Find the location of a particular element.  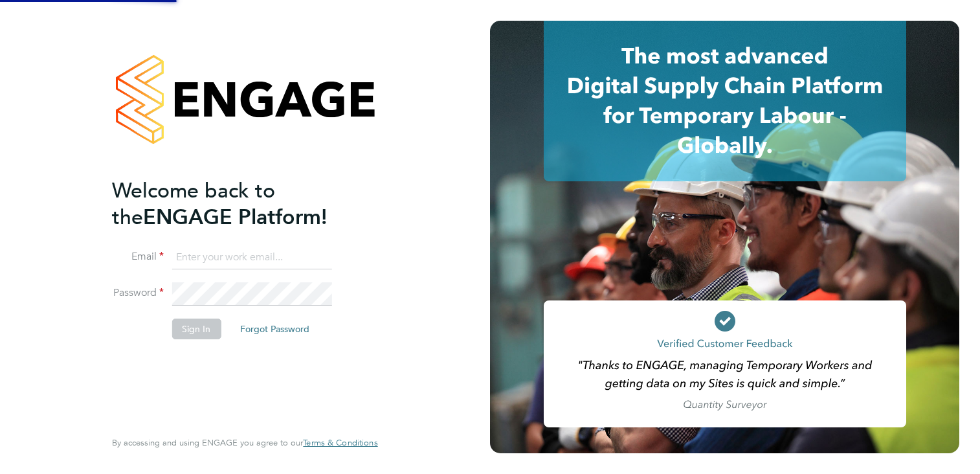

span: Welcome back to the is located at coordinates (194, 204).